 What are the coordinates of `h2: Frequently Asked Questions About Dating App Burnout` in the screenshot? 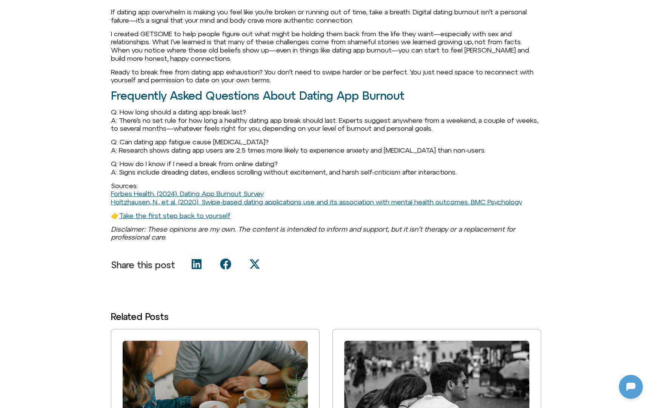 It's located at (326, 95).